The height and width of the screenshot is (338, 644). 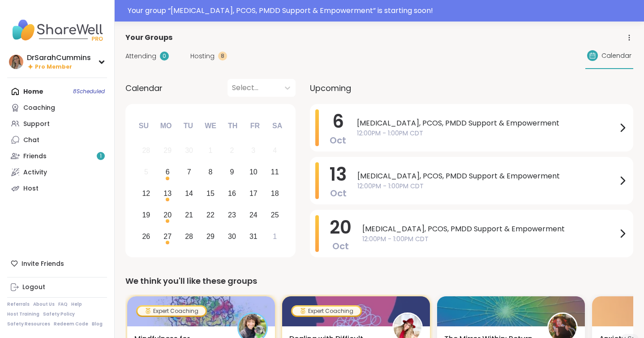 What do you see at coordinates (149, 38) in the screenshot?
I see `span: Your Groups` at bounding box center [149, 38].